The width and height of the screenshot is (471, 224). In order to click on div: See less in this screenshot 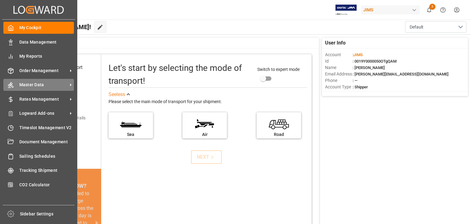, I will do `click(117, 94)`.